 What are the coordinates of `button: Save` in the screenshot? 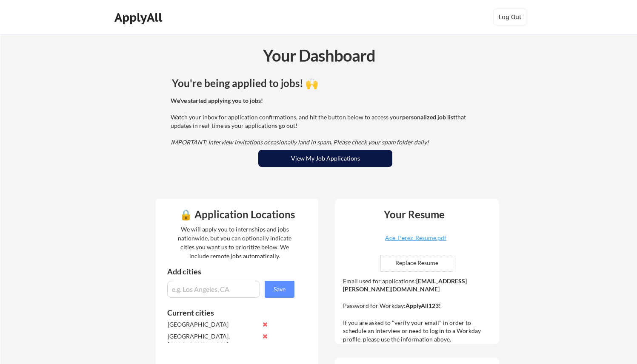 It's located at (280, 290).